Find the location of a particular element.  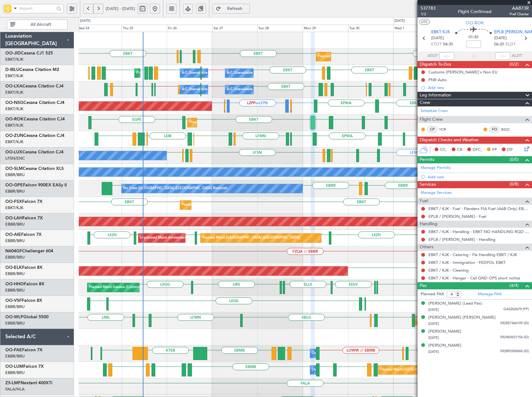

span: Pax is located at coordinates (423, 286).